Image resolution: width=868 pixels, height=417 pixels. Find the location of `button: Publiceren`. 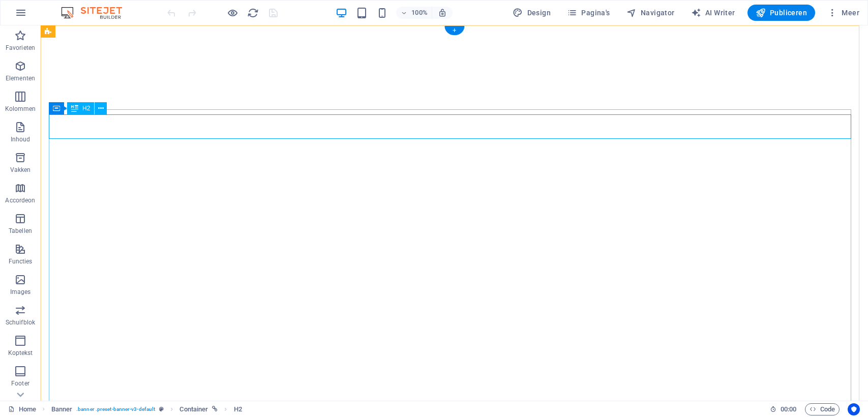

button: Publiceren is located at coordinates (781, 13).